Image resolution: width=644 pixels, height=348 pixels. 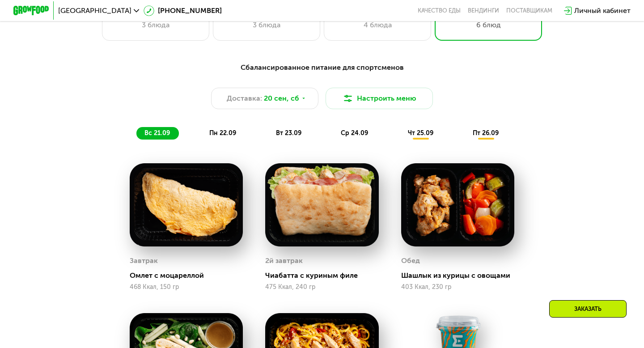 What do you see at coordinates (461, 275) in the screenshot?
I see `div: Шашлык из курицы с овощами` at bounding box center [461, 275].